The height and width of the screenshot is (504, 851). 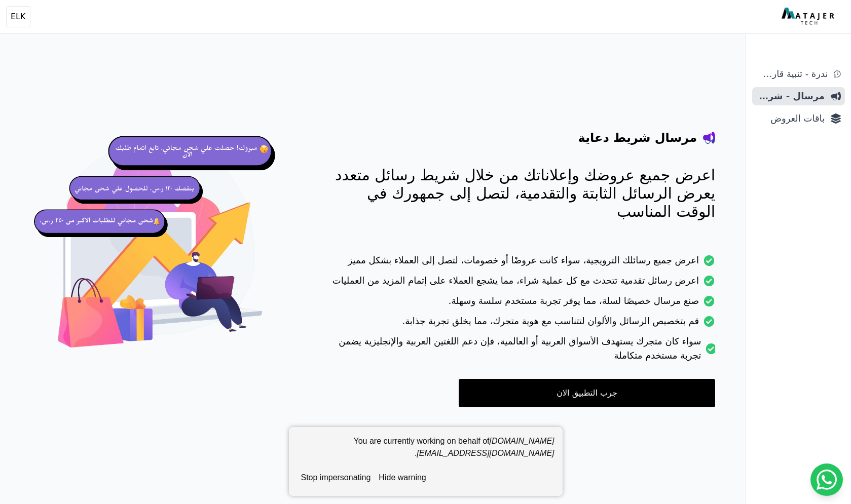 What do you see at coordinates (809, 17) in the screenshot?
I see `img: MatajerTech Logo` at bounding box center [809, 17].